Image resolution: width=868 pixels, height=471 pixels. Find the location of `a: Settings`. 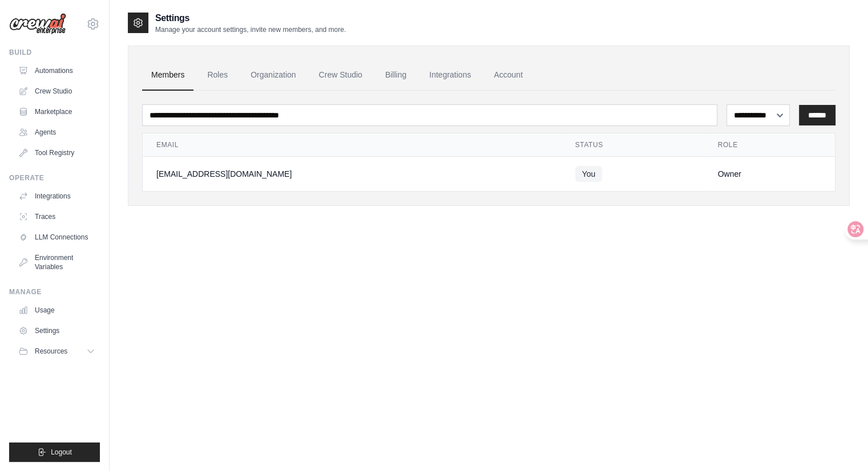

a: Settings is located at coordinates (56, 331).